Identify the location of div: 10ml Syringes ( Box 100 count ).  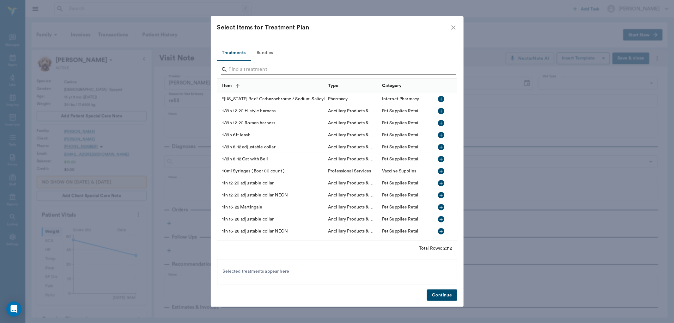
(271, 171).